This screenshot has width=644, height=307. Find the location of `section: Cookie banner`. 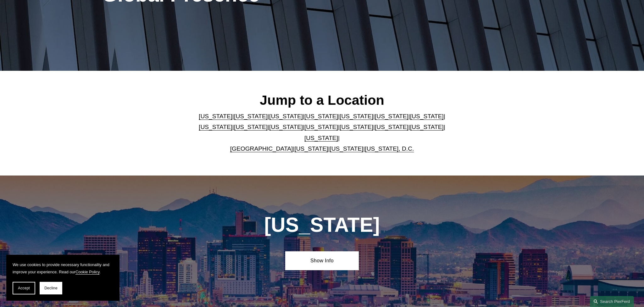

section: Cookie banner is located at coordinates (63, 278).